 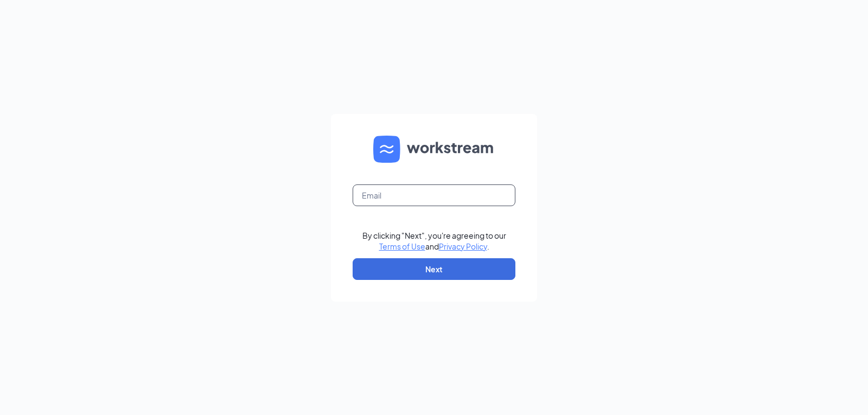 What do you see at coordinates (434, 241) in the screenshot?
I see `div: By clicking "Next", you're agreeing to our and .` at bounding box center [434, 241].